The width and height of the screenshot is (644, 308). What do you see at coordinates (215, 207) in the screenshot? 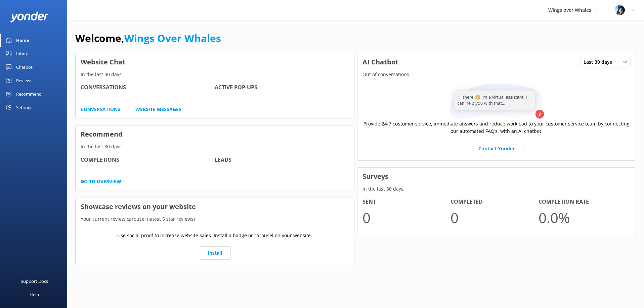
I see `h3: Showcase reviews on your website` at bounding box center [215, 207].